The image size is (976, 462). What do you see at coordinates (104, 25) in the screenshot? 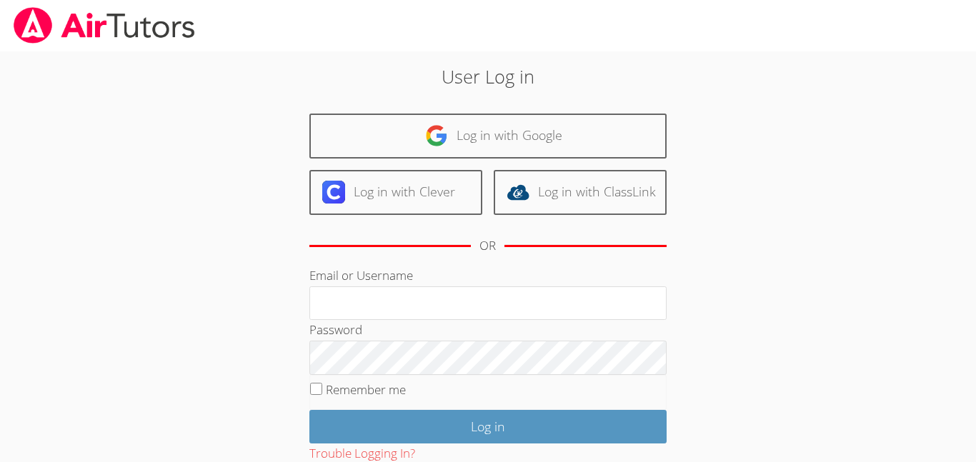
I see `img: airtutors_banner-c4298cdbf04f3fff15de1276eac7730deb9818008684d7c2e4769d2f7ddbe033.png` at bounding box center [104, 25].